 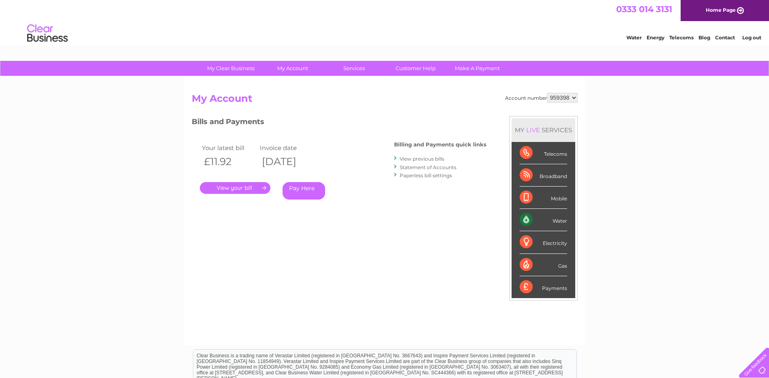 What do you see at coordinates (416, 68) in the screenshot?
I see `a: Customer Help` at bounding box center [416, 68].